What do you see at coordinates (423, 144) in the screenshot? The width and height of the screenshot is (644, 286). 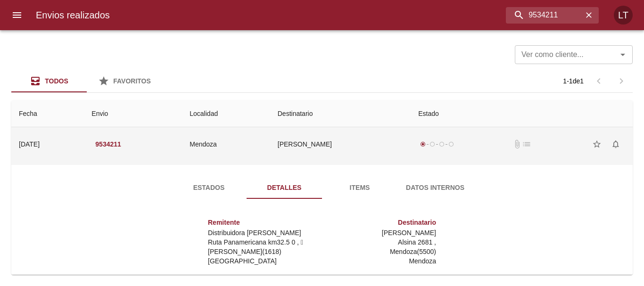 I see `span: radio_button_checked` at bounding box center [423, 144].